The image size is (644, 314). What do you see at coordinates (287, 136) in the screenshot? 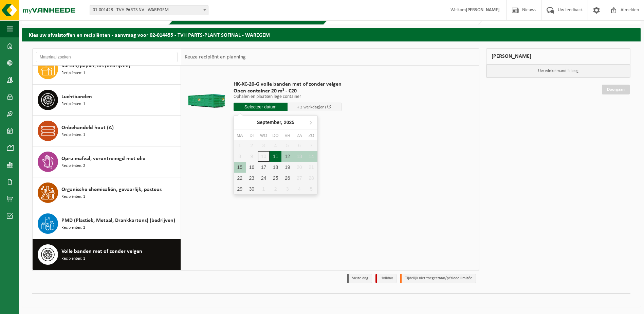
I see `div: vr` at bounding box center [287, 136].